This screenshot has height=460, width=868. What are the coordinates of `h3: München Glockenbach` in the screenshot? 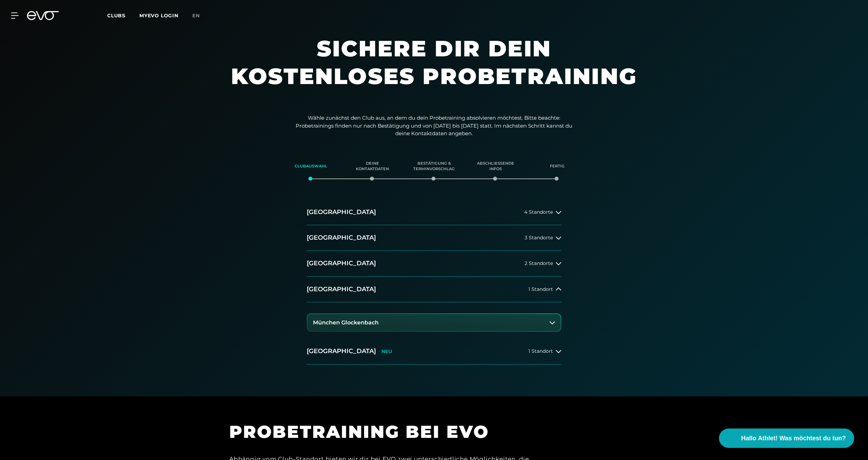 It's located at (346, 323).